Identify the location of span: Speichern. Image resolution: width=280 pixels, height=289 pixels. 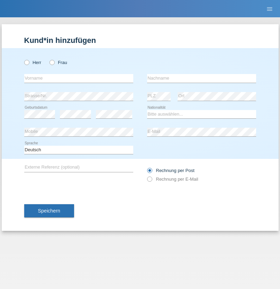
(49, 211).